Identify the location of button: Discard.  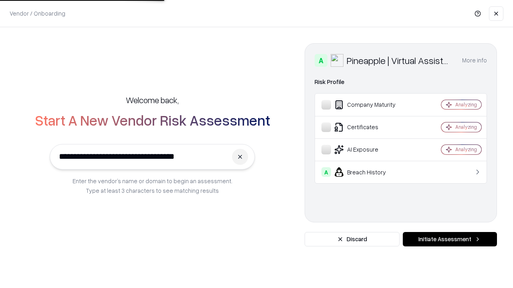
(352, 240).